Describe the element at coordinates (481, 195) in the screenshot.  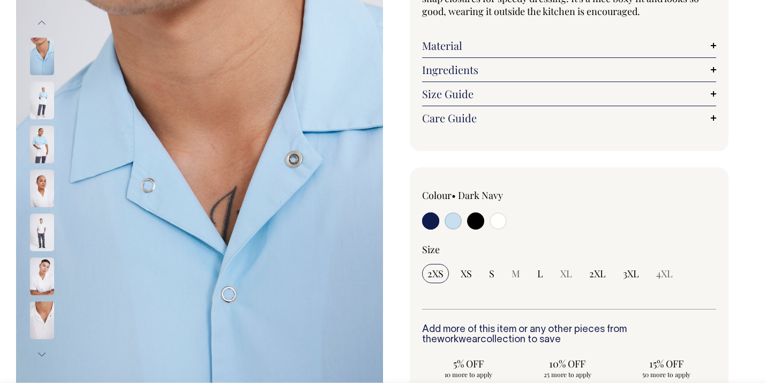
I see `label: Dark Navy` at that location.